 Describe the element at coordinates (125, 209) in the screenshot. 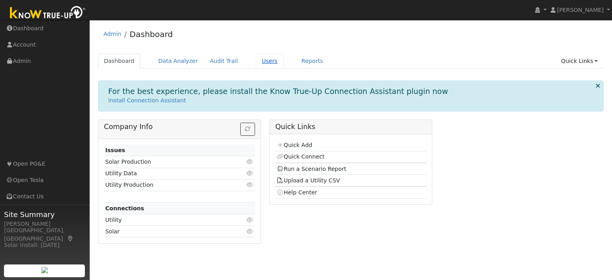

I see `strong: Connections` at that location.